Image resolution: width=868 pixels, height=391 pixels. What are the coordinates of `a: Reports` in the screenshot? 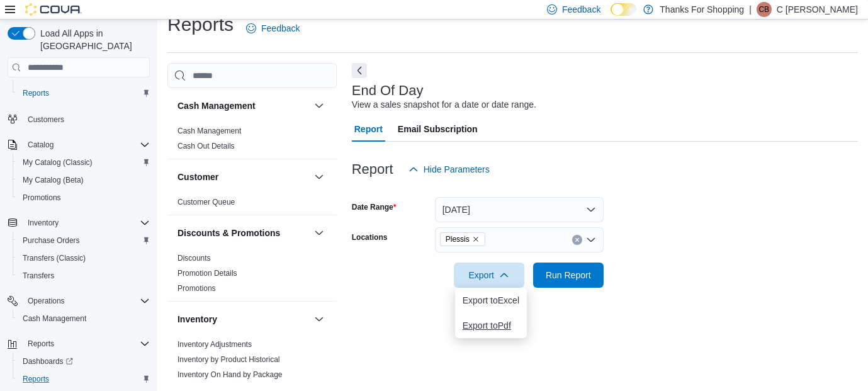 It's located at (36, 93).